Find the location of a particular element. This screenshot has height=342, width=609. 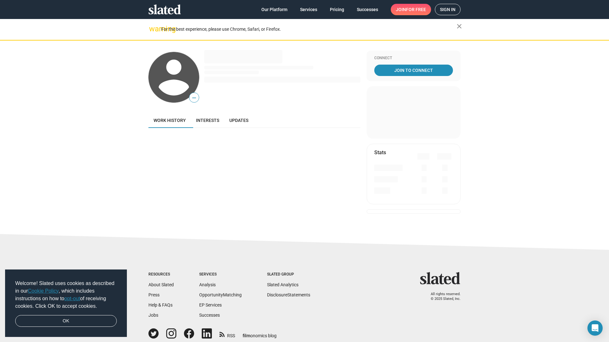

a: Pricing is located at coordinates (337, 10).